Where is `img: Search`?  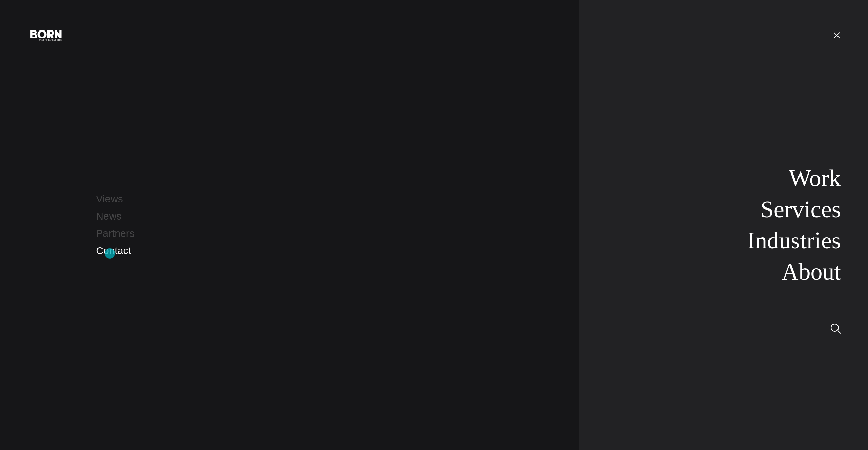 img: Search is located at coordinates (836, 329).